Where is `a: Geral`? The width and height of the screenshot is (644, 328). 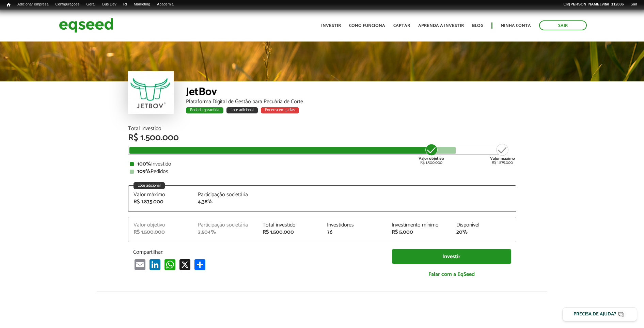
a: Geral is located at coordinates (91, 5).